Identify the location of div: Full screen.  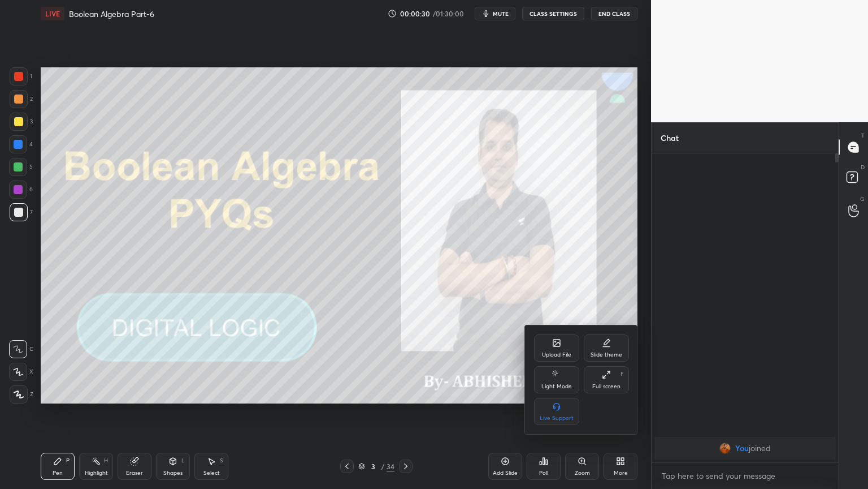
(606, 387).